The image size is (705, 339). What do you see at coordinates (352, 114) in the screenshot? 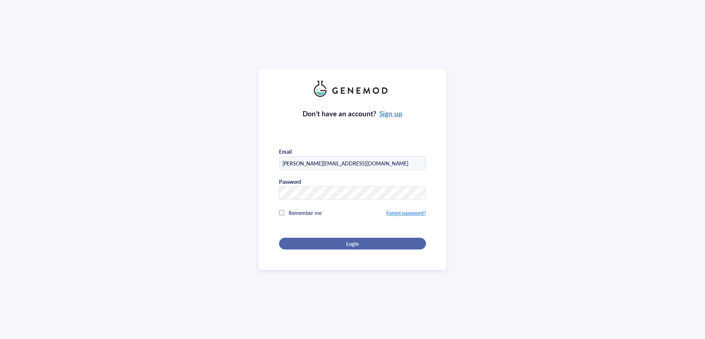
I see `div: Don’t have an account?` at bounding box center [352, 114].